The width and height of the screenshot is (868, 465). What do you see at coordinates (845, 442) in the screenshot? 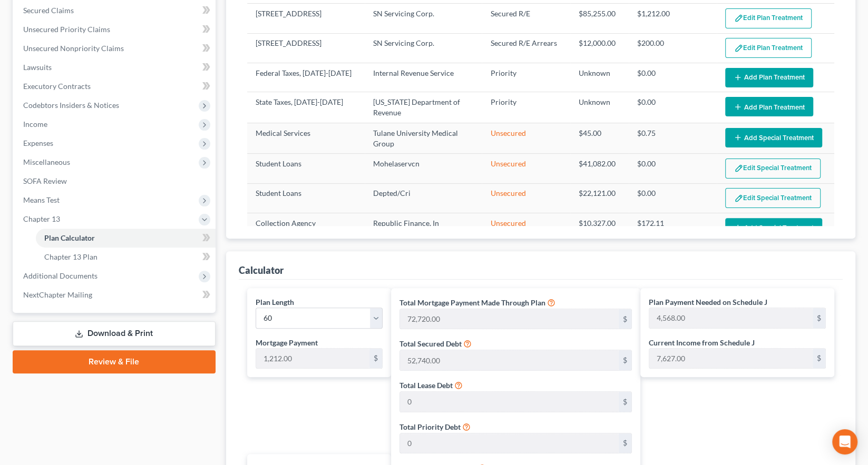
I see `div: Open Intercom Messenger` at bounding box center [845, 442].